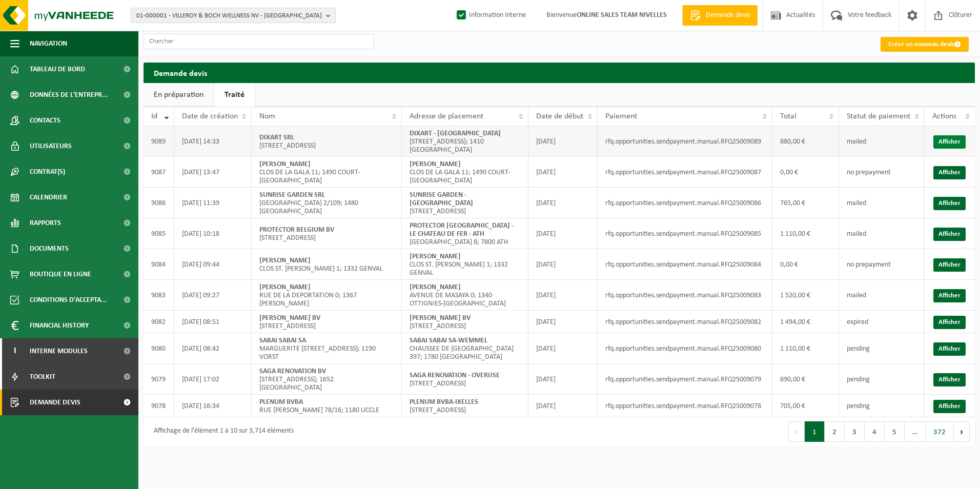  What do you see at coordinates (788, 116) in the screenshot?
I see `span: Total` at bounding box center [788, 116].